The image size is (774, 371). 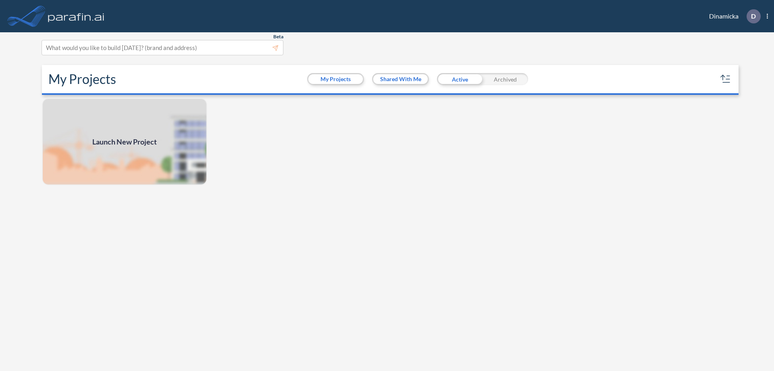 What do you see at coordinates (125, 142) in the screenshot?
I see `span: Launch New Project` at bounding box center [125, 142].